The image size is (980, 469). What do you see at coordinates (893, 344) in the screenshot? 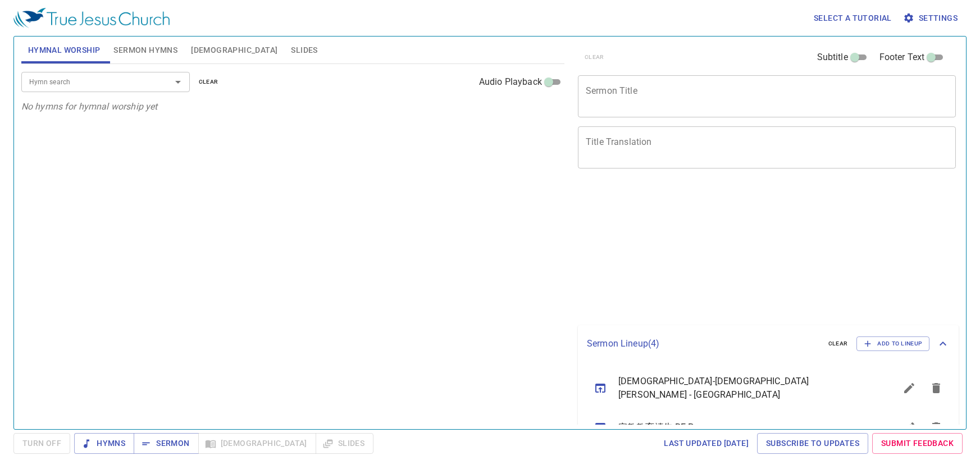
I see `button: Add to Lineup` at bounding box center [893, 344].